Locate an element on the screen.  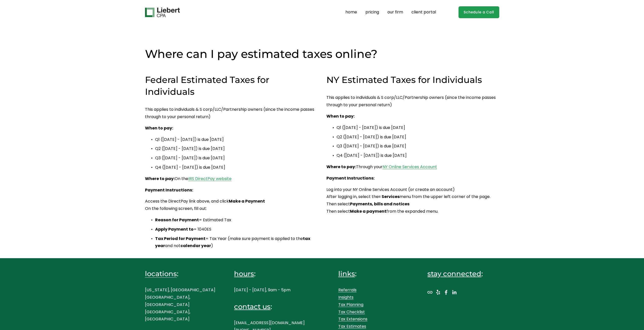
a: URL is located at coordinates (430, 292).